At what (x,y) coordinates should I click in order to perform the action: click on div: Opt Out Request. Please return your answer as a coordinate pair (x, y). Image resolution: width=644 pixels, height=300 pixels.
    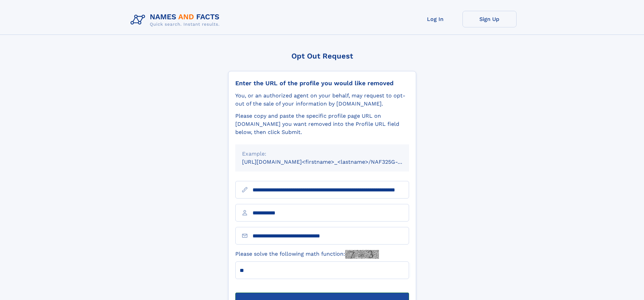
    Looking at the image, I should click on (322, 56).